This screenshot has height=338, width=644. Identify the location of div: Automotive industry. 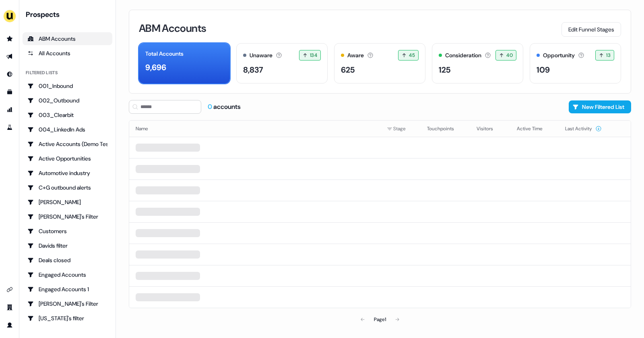
(67, 173).